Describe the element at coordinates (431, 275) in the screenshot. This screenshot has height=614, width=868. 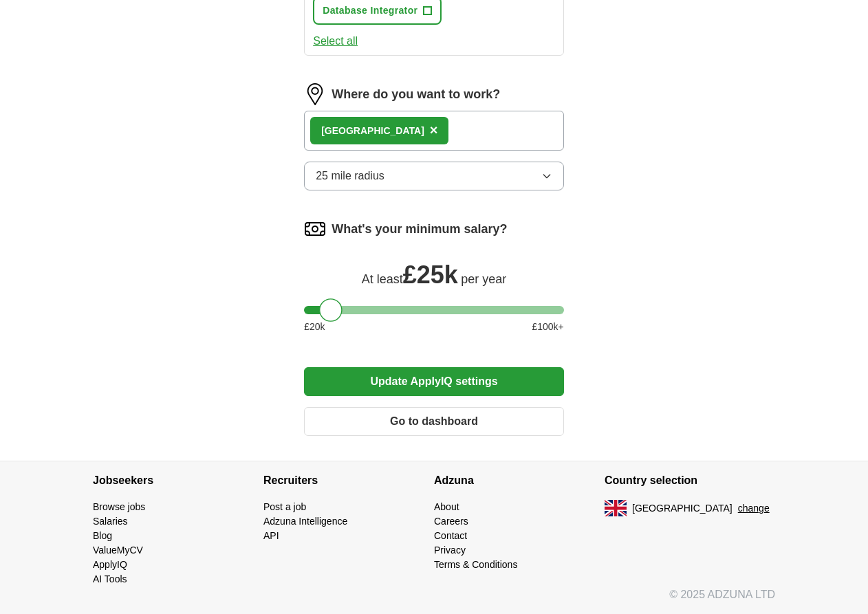
I see `span: £ 25k` at that location.